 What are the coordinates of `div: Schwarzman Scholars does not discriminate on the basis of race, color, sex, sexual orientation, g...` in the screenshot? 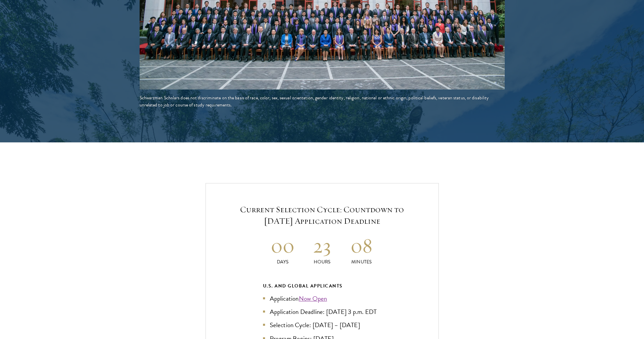 It's located at (322, 101).